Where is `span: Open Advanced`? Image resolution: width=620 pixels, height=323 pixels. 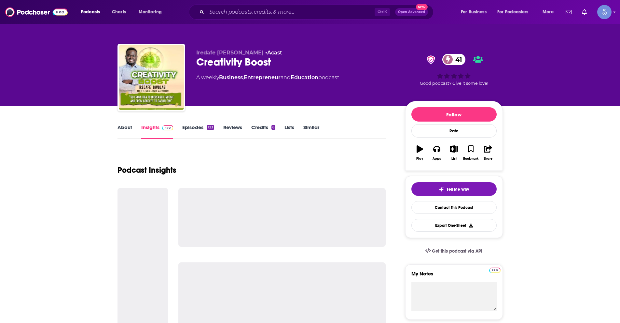 span: Open Advanced is located at coordinates (411, 12).